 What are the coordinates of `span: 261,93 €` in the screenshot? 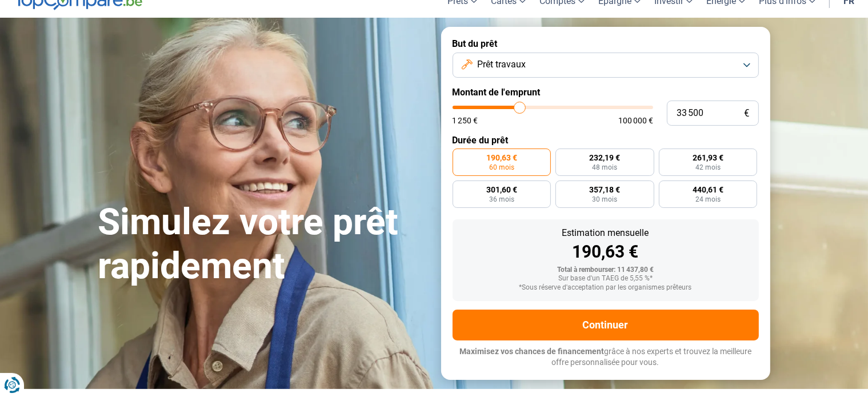 It's located at (708, 158).